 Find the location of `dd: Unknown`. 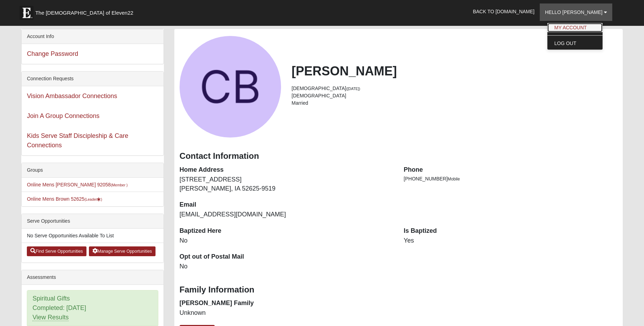

dd: Unknown is located at coordinates (286, 313).